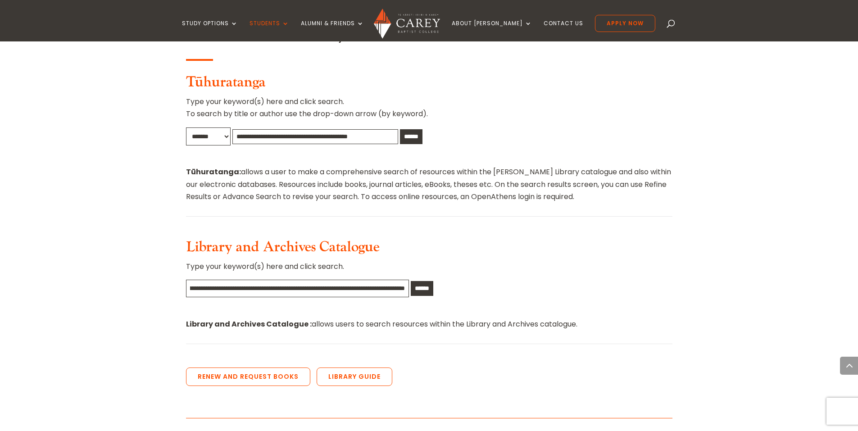 The height and width of the screenshot is (431, 858). What do you see at coordinates (214, 172) in the screenshot?
I see `strong: Tūhuratanga:` at bounding box center [214, 172].